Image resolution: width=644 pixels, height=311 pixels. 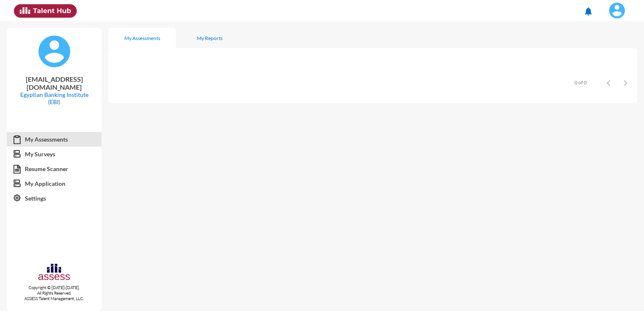 What do you see at coordinates (54, 51) in the screenshot?
I see `img: default%20profile%20image.svg` at bounding box center [54, 51].